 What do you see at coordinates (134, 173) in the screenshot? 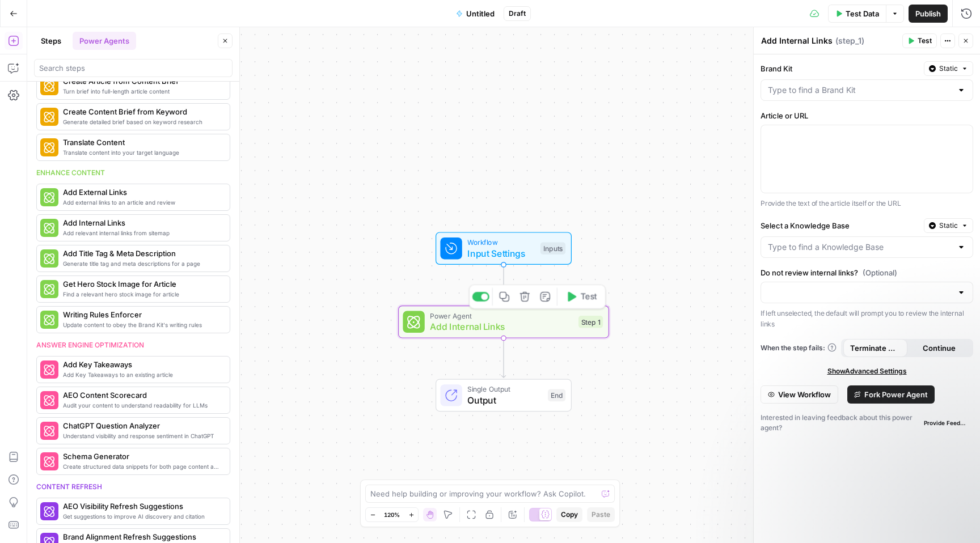
I see `div: Enhance content` at bounding box center [134, 173].